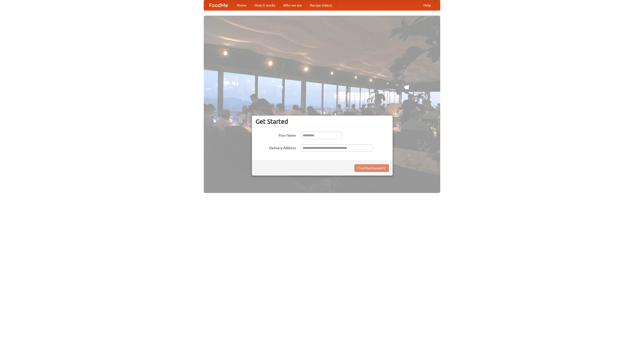 This screenshot has width=644, height=356. I want to click on a: Home, so click(242, 5).